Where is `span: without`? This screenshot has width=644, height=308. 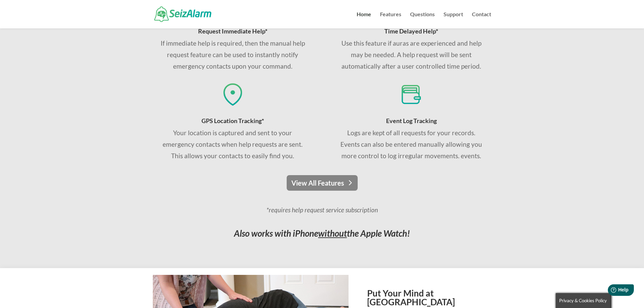
span: without is located at coordinates (332, 233).